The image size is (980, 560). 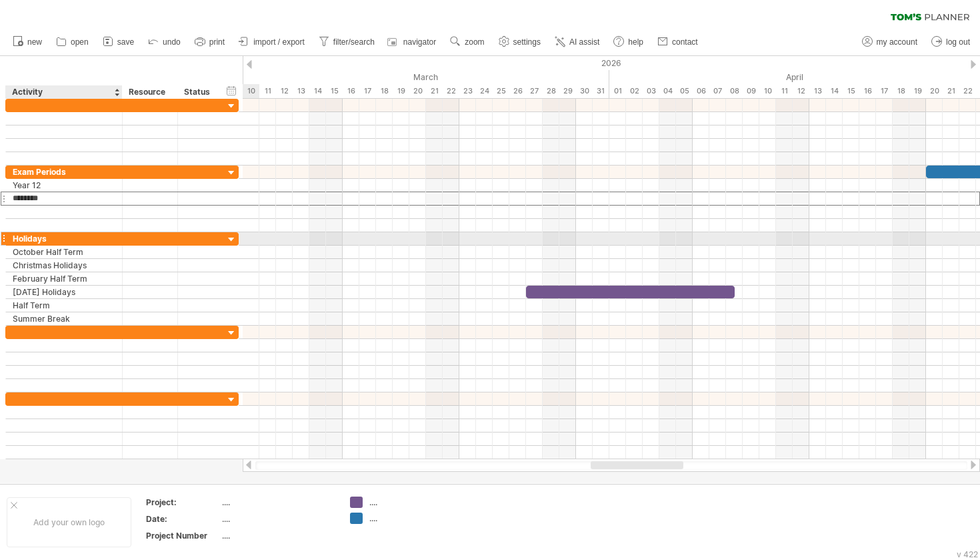 I want to click on div: Wednesday, 25 March 2026, so click(x=501, y=90).